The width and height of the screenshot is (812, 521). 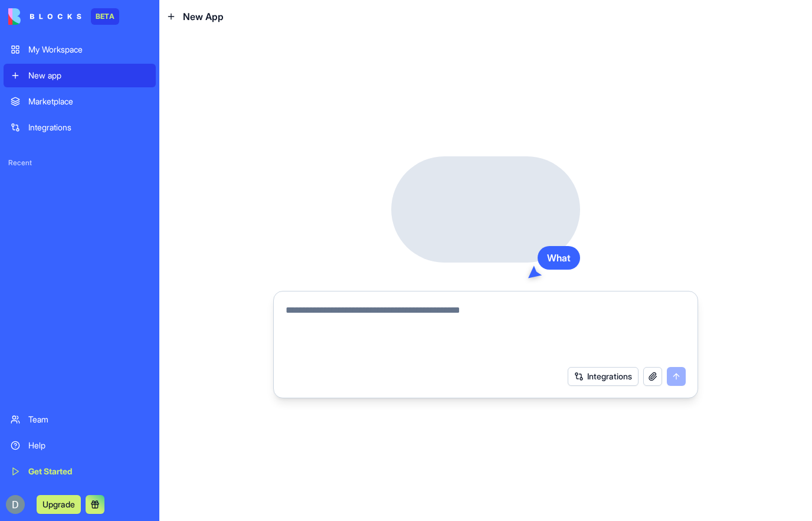 What do you see at coordinates (80, 445) in the screenshot?
I see `a: Help` at bounding box center [80, 445].